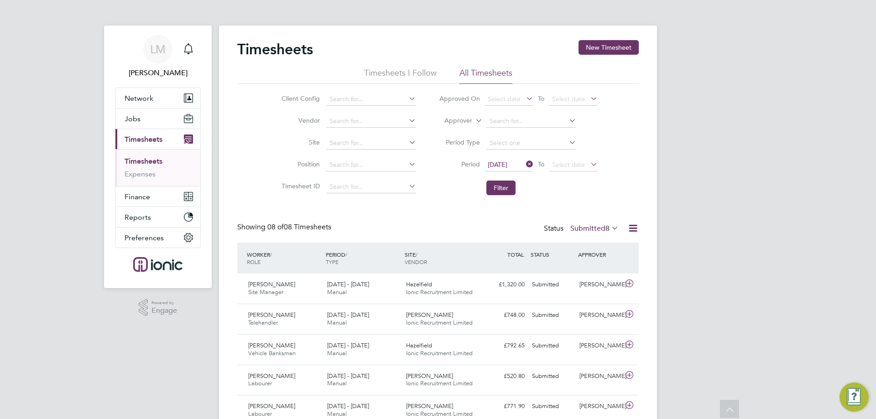  Describe the element at coordinates (272, 353) in the screenshot. I see `span: Vehicle Banksman` at that location.